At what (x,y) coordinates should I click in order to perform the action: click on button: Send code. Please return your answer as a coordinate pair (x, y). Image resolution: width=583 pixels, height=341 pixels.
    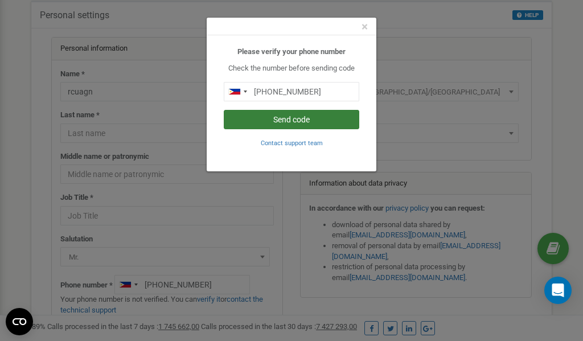
    Looking at the image, I should click on (292, 120).